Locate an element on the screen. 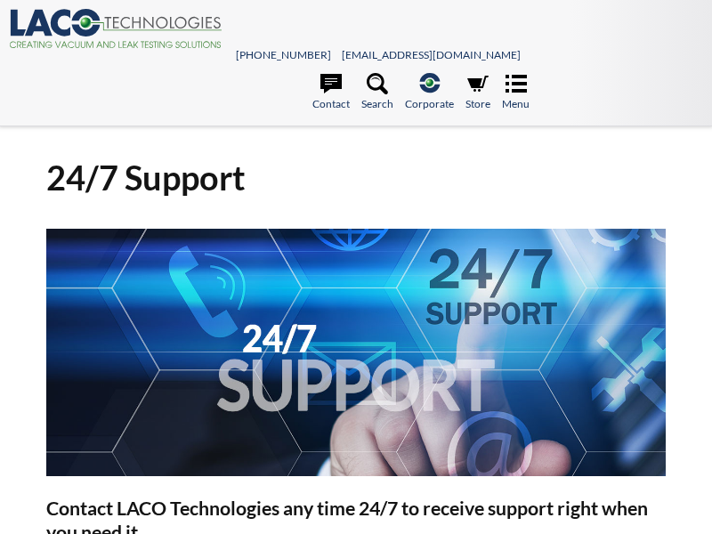 This screenshot has height=534, width=712. h1: 24/7 Support is located at coordinates (356, 177).